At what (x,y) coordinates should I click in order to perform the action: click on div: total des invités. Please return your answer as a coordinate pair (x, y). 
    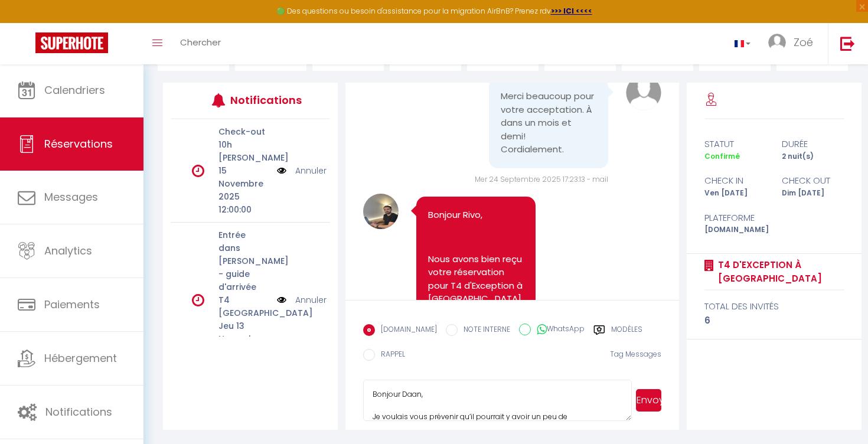
    Looking at the image, I should click on (775, 307).